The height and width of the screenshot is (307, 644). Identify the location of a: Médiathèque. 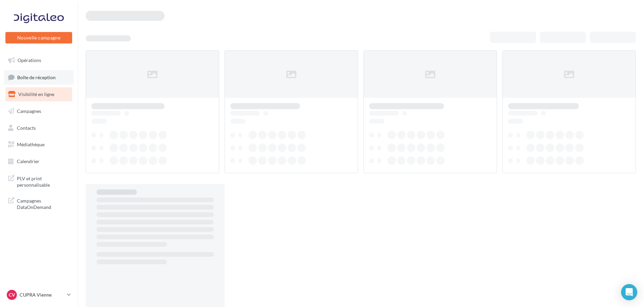
(39, 145).